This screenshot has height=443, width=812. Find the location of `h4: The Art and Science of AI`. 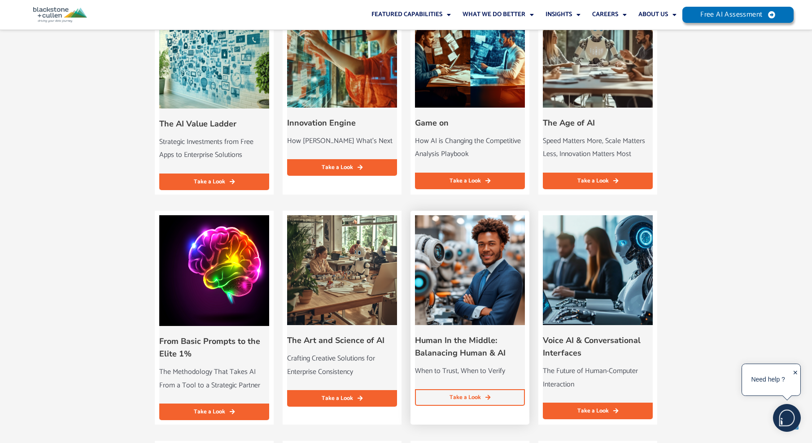

h4: The Art and Science of AI is located at coordinates (339, 340).